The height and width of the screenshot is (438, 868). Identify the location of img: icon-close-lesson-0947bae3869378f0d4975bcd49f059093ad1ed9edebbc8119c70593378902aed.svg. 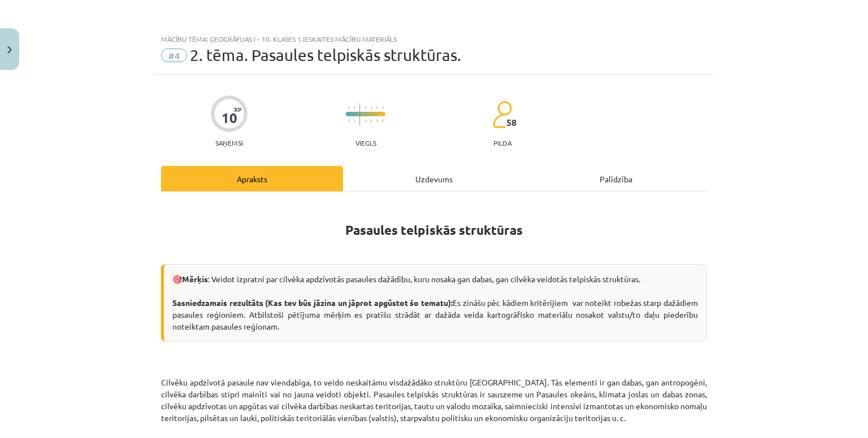
(10, 50).